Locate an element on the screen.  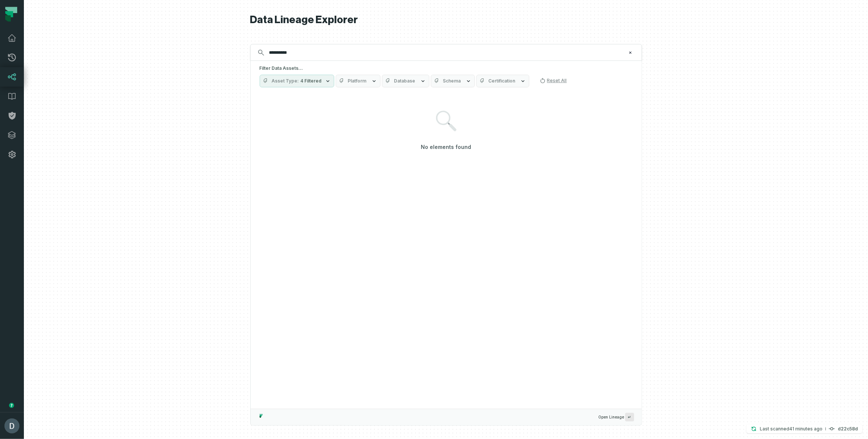
span: Press ↵ to add a new Data Asset to the graph is located at coordinates (629, 417).